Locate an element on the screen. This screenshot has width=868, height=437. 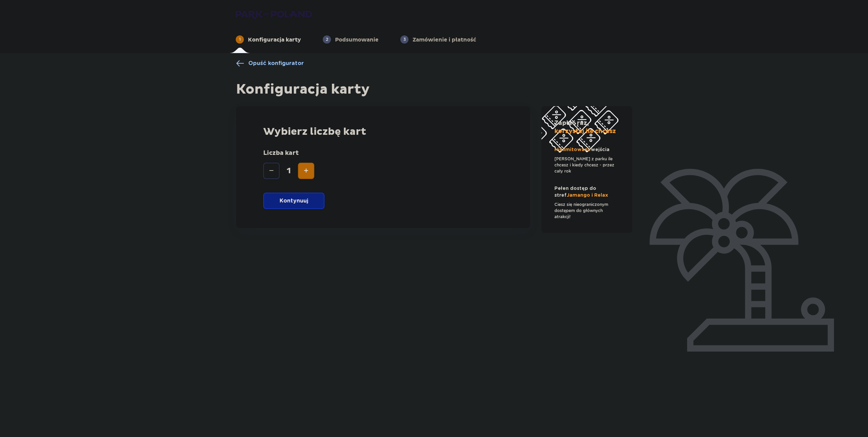
a: Opuść konfigurator is located at coordinates (270, 63).